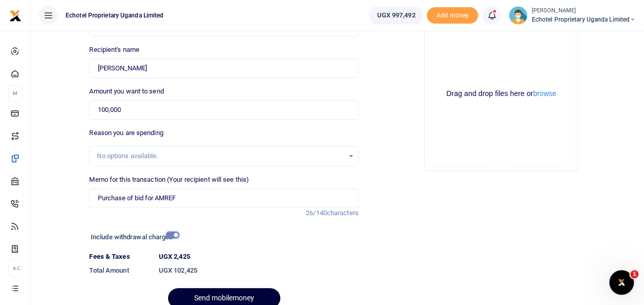 The height and width of the screenshot is (305, 644). What do you see at coordinates (220, 156) in the screenshot?
I see `div: No options available.` at bounding box center [220, 156].